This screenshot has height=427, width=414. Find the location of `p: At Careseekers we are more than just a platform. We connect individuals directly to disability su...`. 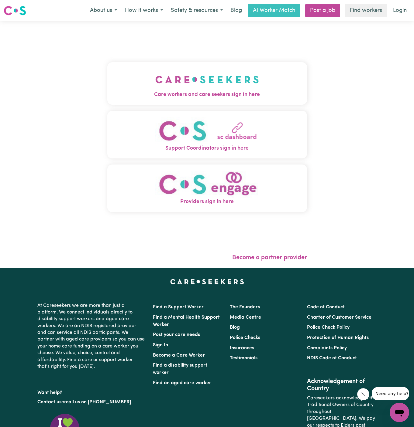

p: At Careseekers we are more than just a platform. We connect individuals directly to disability su... is located at coordinates (91, 337).